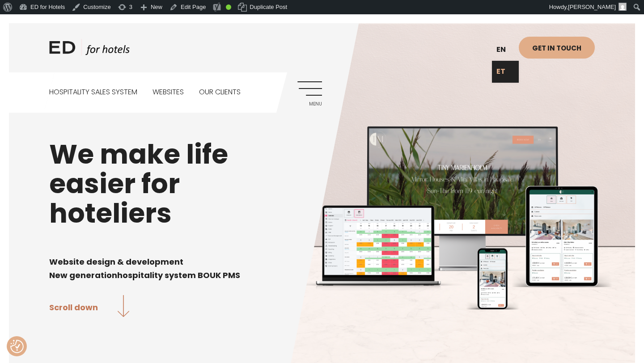  What do you see at coordinates (17, 347) in the screenshot?
I see `button: Consent Preferences` at bounding box center [17, 347].